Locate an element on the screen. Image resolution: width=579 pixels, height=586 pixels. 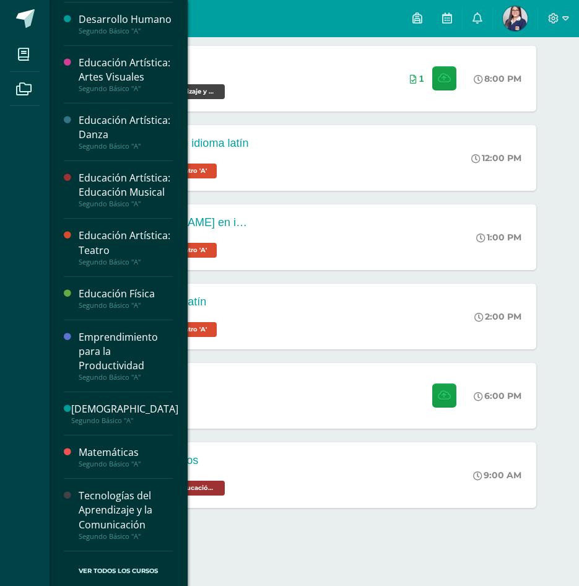
a: Educación Artística: DanzaSegundo Básico "A" is located at coordinates (126, 132).